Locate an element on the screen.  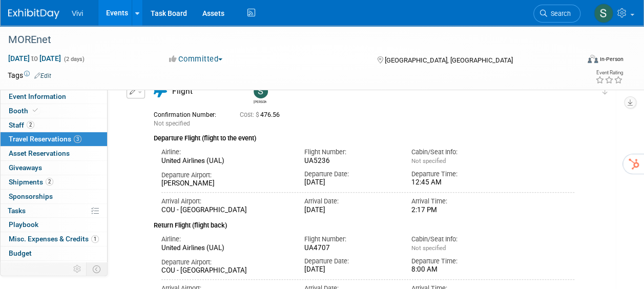
span: Shipments is located at coordinates (30, 182).